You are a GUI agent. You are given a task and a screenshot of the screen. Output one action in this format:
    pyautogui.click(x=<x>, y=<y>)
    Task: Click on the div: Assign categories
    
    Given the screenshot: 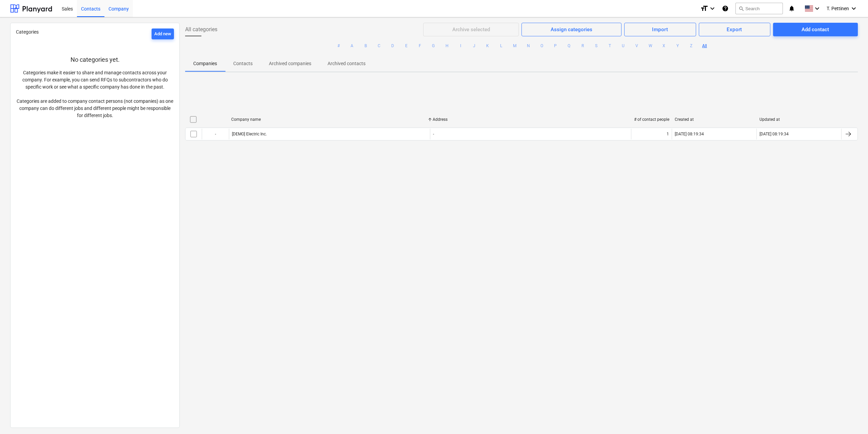 What is the action you would take?
    pyautogui.click(x=571, y=30)
    